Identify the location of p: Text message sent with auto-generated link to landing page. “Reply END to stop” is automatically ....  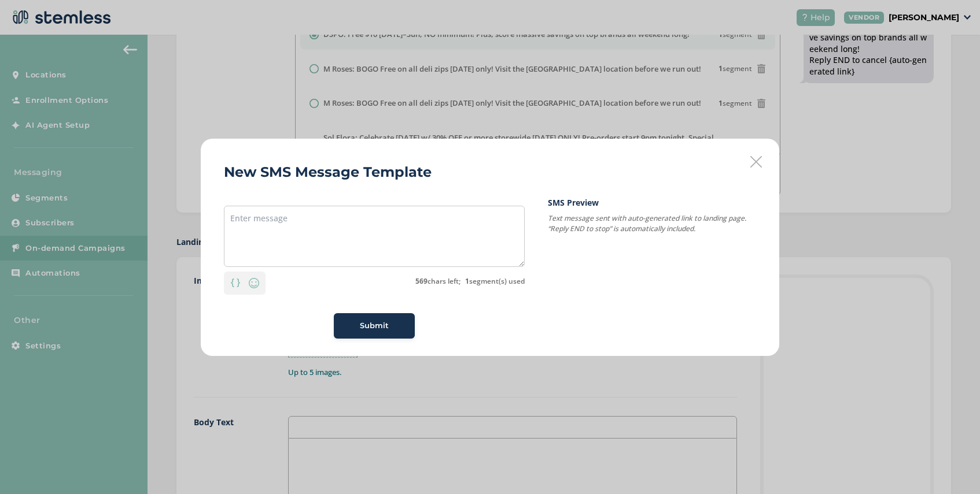
(652, 224).